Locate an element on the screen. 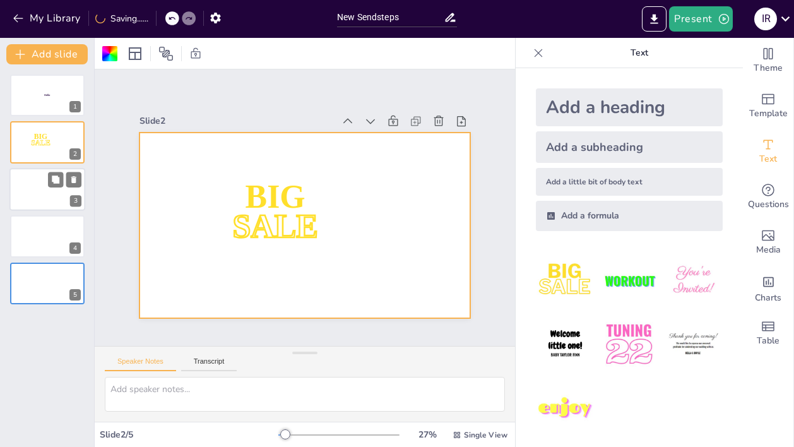 The height and width of the screenshot is (447, 794). button: My Library is located at coordinates (47, 18).